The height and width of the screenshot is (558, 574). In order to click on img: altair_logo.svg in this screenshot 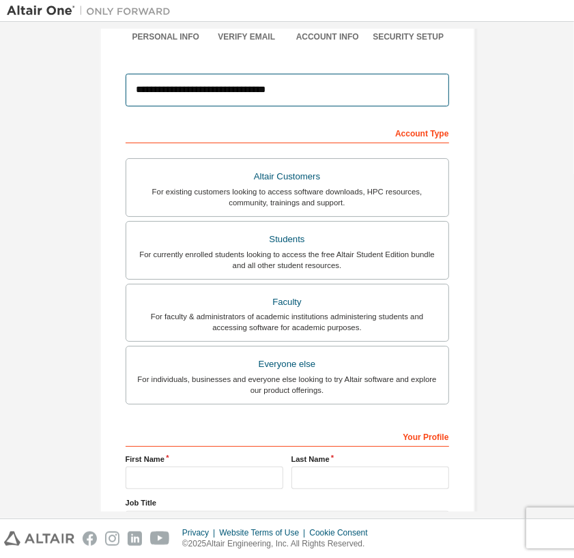, I will do `click(39, 539)`.